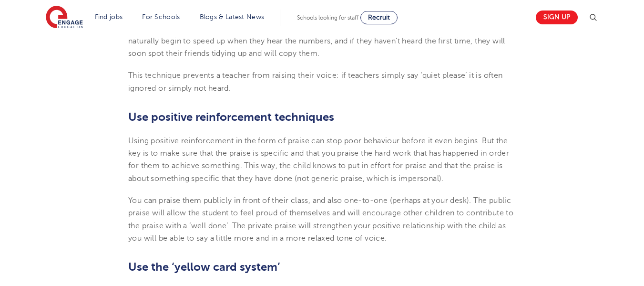  Describe the element at coordinates (65, 18) in the screenshot. I see `img: Engage Education` at that location.